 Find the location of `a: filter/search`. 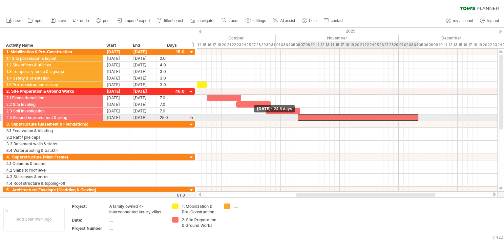

a: filter/search is located at coordinates (171, 21).